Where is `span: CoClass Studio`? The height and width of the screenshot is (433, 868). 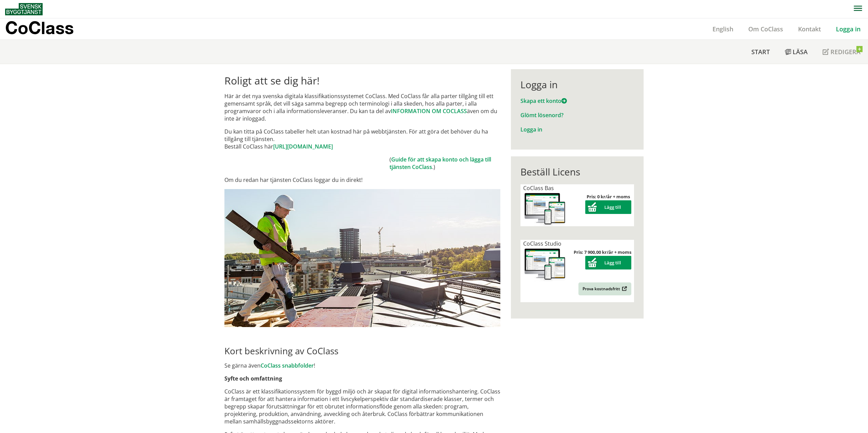
span: CoClass Studio is located at coordinates (542, 244).